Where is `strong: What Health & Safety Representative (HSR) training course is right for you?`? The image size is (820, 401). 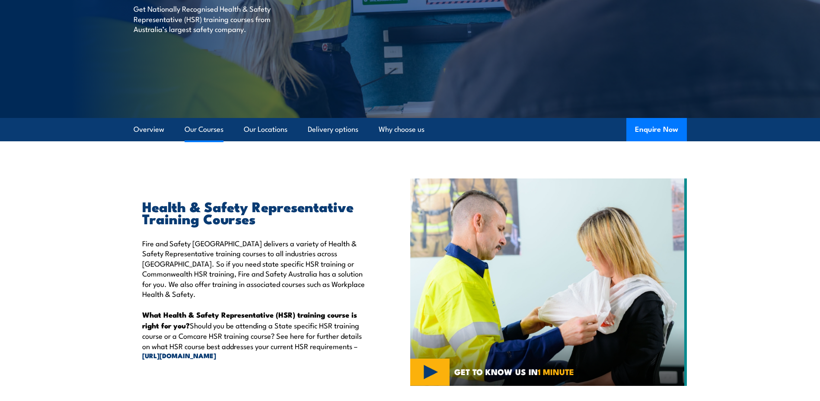
strong: What Health & Safety Representative (HSR) training course is right for you? is located at coordinates (249, 320).